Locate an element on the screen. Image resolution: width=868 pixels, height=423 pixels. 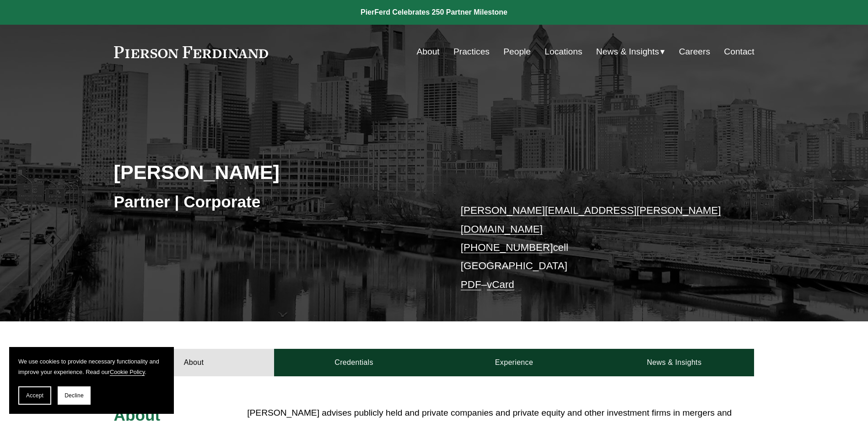
a: vCard is located at coordinates (501, 284).